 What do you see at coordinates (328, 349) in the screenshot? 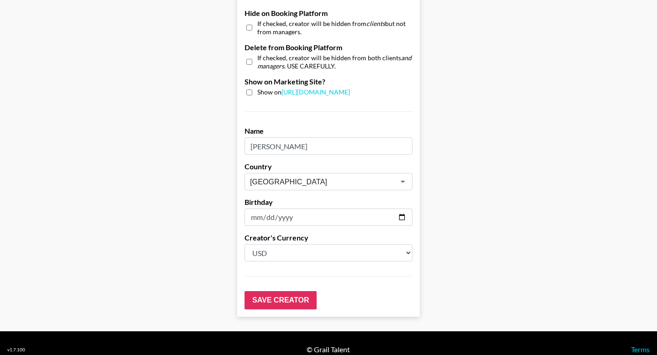
I see `div: © Grail Talent` at bounding box center [328, 349].